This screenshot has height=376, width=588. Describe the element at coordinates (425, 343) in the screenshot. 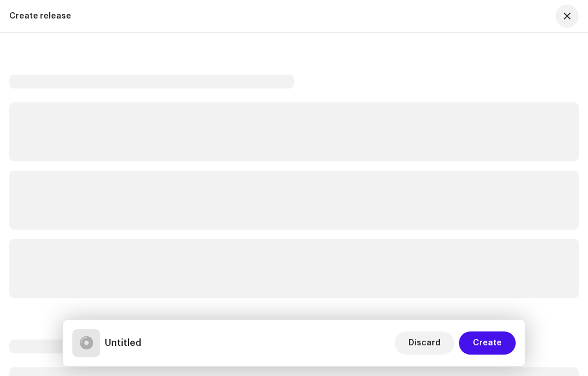

I see `button: Discard` at that location.